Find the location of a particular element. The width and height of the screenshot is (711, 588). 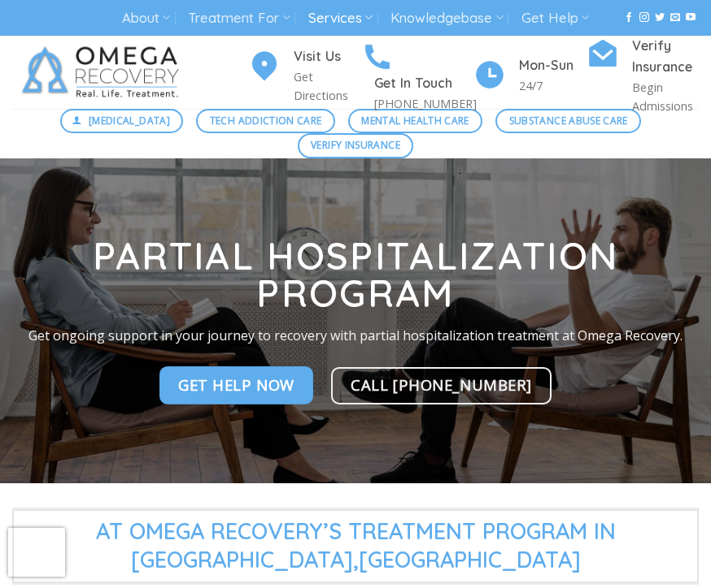

a: Get Help is located at coordinates (554, 18).